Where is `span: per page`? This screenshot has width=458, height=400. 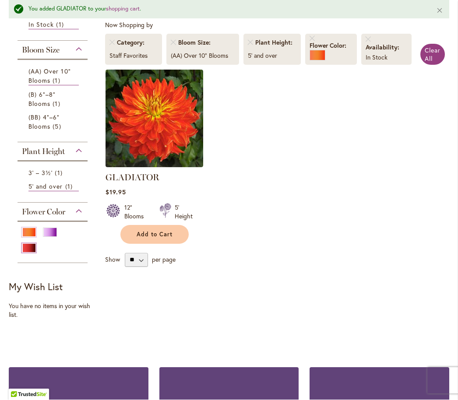 span: per page is located at coordinates (164, 259).